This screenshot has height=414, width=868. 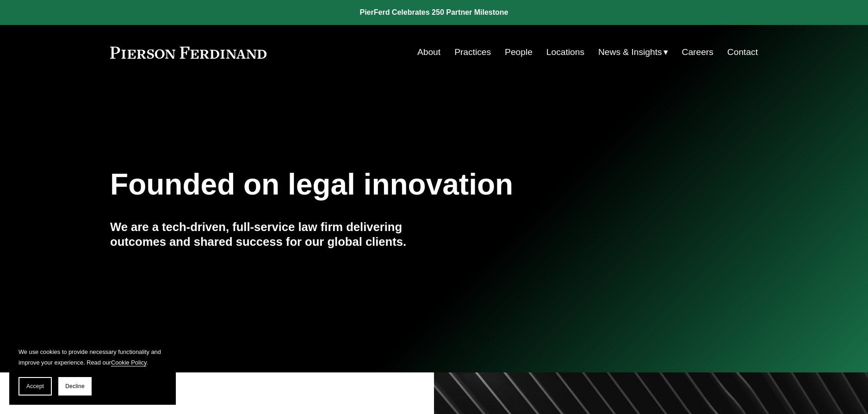 What do you see at coordinates (380, 185) in the screenshot?
I see `h1: Founded on legal innovation` at bounding box center [380, 185].